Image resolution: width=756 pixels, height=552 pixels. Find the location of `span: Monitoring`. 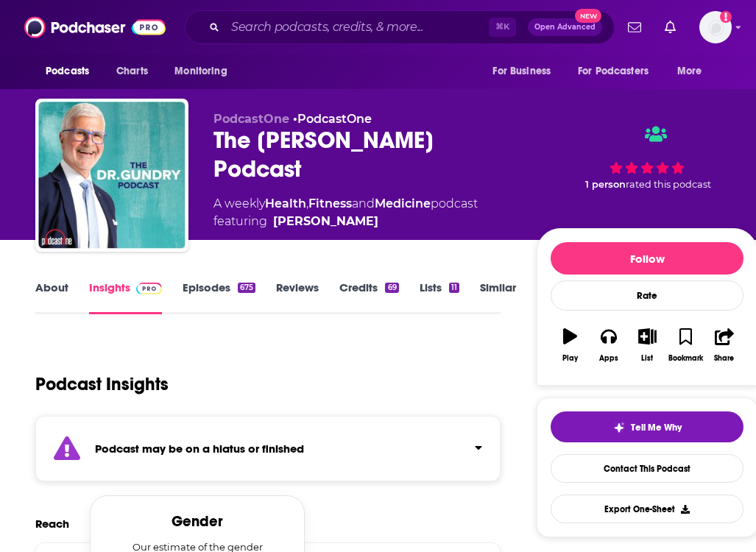

span: Monitoring is located at coordinates (200, 72).